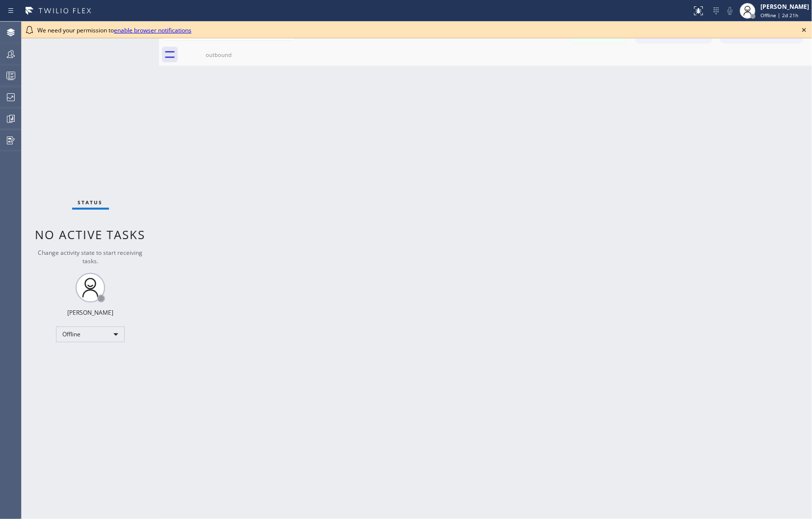 This screenshot has height=519, width=812. Describe the element at coordinates (779, 15) in the screenshot. I see `span: Offline | 2d 21h` at that location.